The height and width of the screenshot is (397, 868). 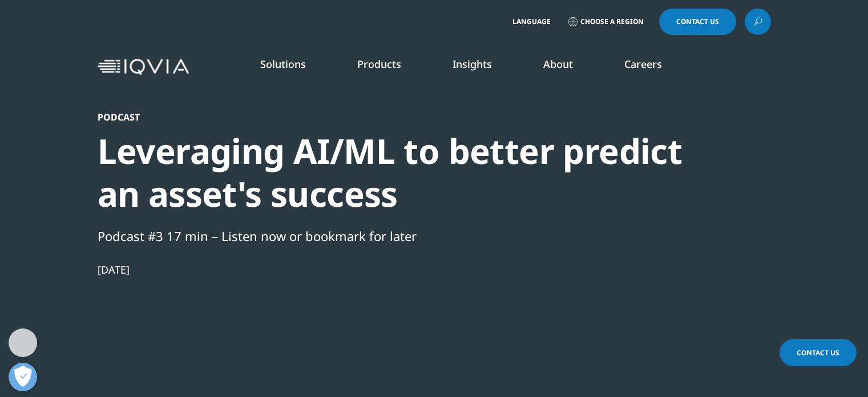 I want to click on a: Solutions, so click(x=283, y=64).